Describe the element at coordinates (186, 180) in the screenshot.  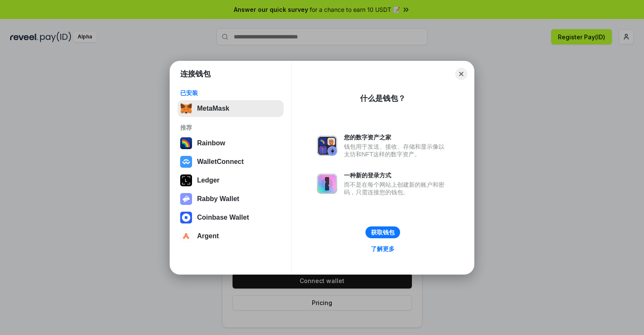
I see `img: svg+xml,%3Csvg%20xmlns%3D%22http%3A%2F%2Fwww.w3.org%2F2000%2Fsvg%22%20width%3D%2228%22%20height%3...` at that location.